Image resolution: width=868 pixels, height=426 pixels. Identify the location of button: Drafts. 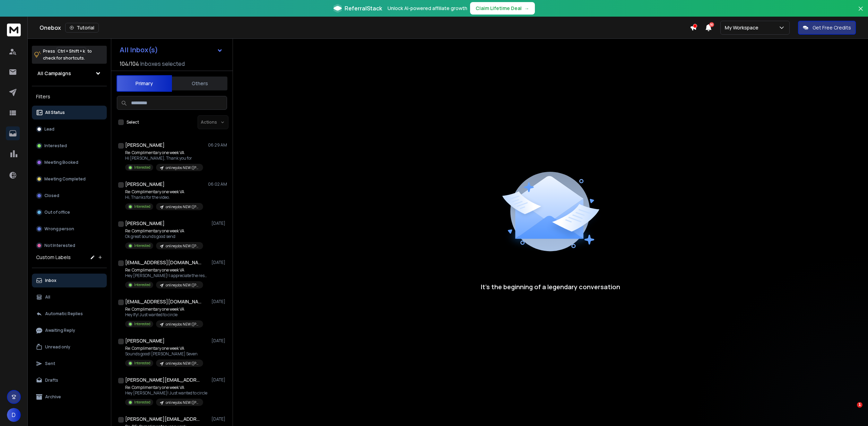
(70, 381).